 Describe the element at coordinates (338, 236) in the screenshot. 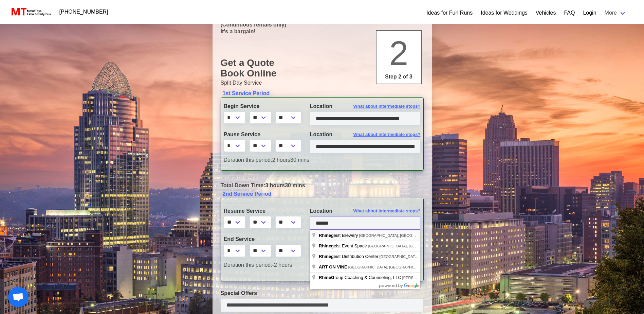

I see `span: eist Brewery` at that location.